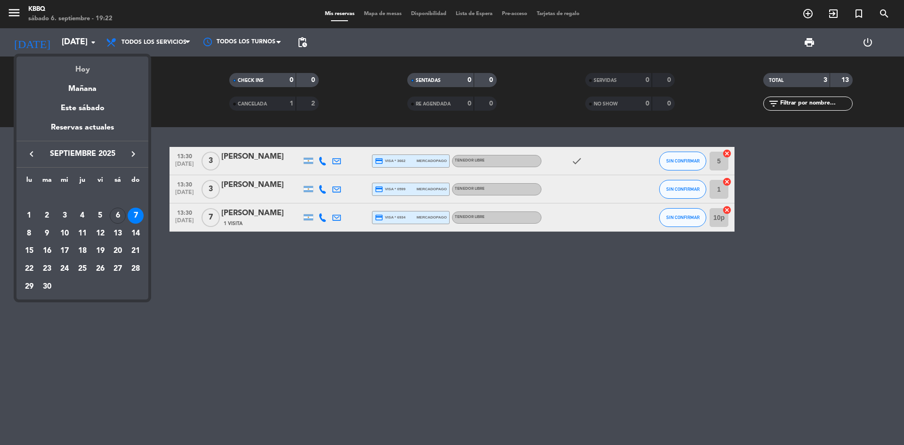 This screenshot has height=445, width=904. What do you see at coordinates (82, 251) in the screenshot?
I see `td: 18 de septiembre de 2025` at bounding box center [82, 251].